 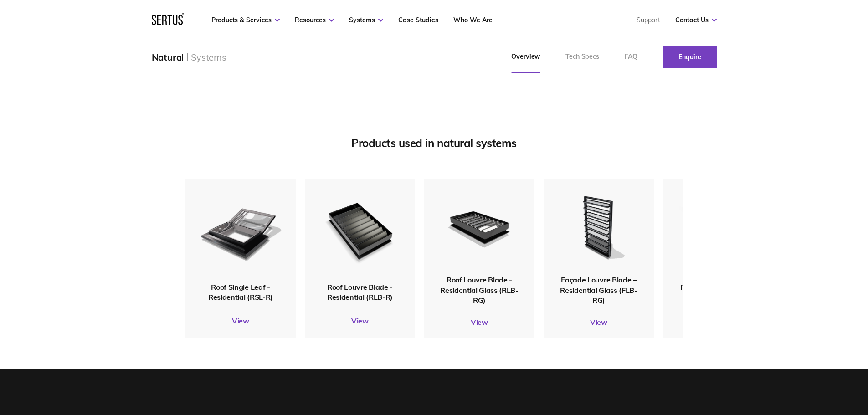 I want to click on div: Natural, so click(x=167, y=57).